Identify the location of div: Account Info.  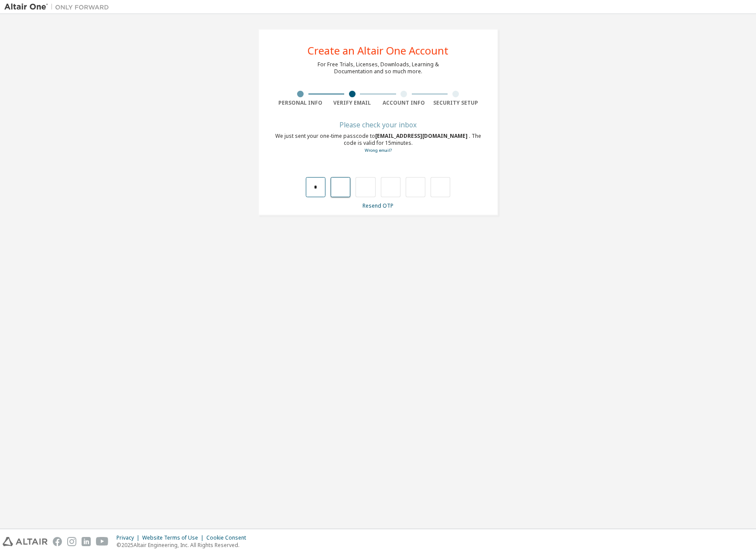
(404, 103).